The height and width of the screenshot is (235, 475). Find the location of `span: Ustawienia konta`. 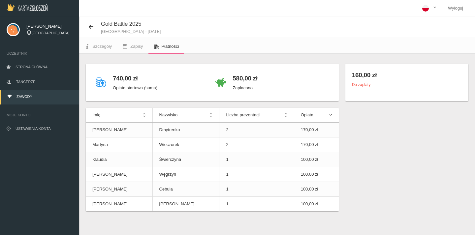

span: Ustawienia konta is located at coordinates (33, 129).